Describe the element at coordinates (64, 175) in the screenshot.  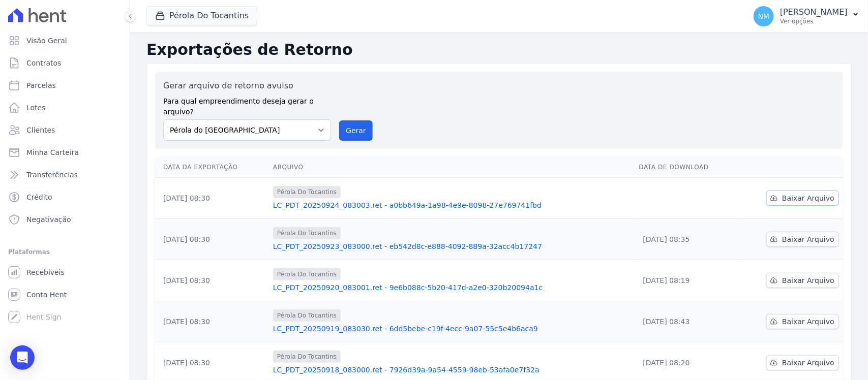
I see `a: Transferências` at that location.